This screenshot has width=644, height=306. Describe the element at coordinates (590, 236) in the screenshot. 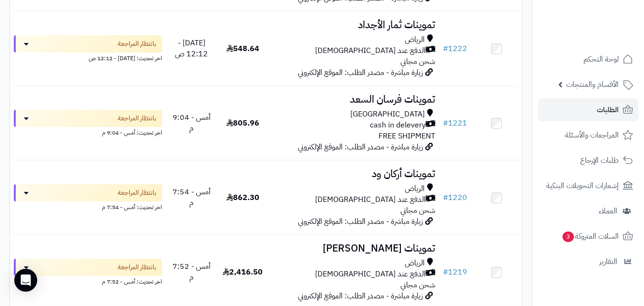

I see `span: السلات المتروكة` at that location.